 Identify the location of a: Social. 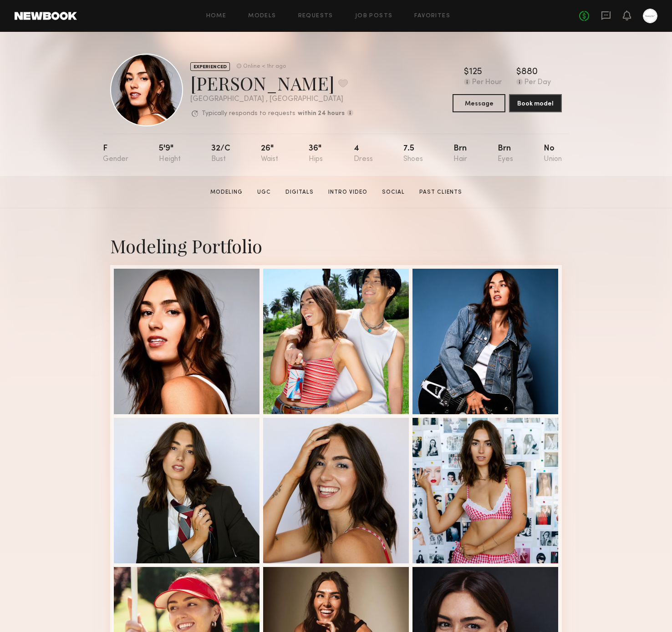
(394, 192).